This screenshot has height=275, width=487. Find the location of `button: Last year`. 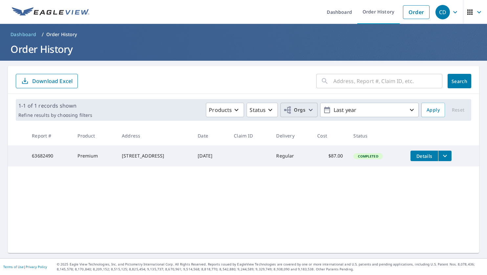

button: Last year is located at coordinates (370, 110).